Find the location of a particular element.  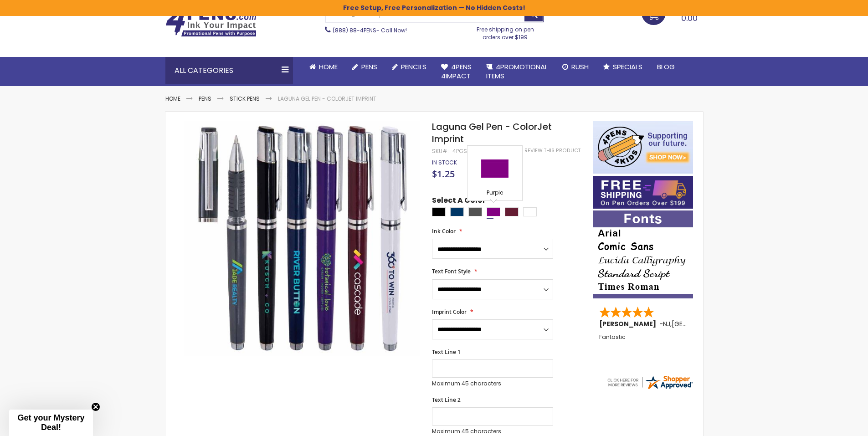

img: 4Pens Custom Pens and Promotional Products is located at coordinates (211, 22).